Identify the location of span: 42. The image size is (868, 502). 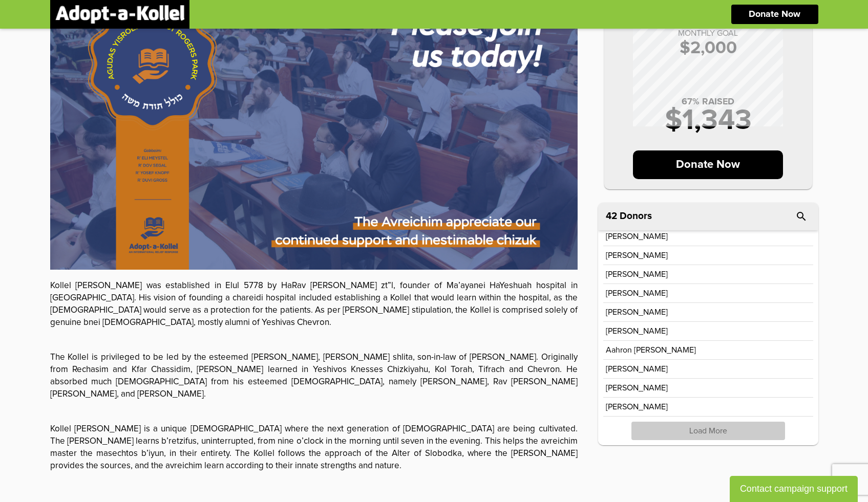
(611, 216).